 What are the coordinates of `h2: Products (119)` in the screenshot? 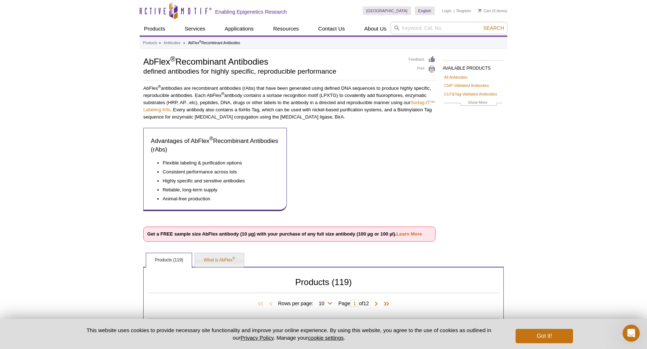 It's located at (323, 286).